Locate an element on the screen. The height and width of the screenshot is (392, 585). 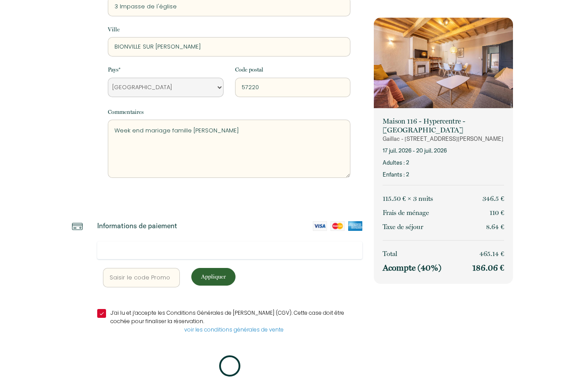
p: 8.64 € is located at coordinates (495, 227).